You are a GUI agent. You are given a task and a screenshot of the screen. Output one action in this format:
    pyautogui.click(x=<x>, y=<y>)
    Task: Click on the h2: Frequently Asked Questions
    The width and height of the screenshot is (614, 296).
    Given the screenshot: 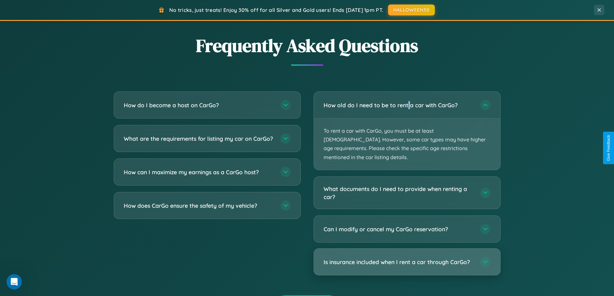 What is the action you would take?
    pyautogui.click(x=307, y=45)
    